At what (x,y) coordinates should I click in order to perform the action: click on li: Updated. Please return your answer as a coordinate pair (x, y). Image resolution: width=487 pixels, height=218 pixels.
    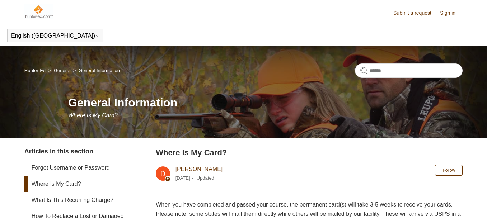
    Looking at the image, I should click on (205, 178).